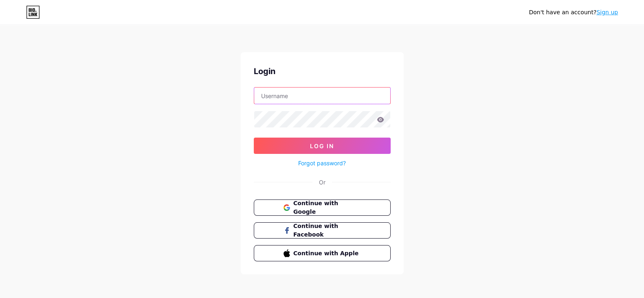  Describe the element at coordinates (322, 207) in the screenshot. I see `a: Continue with Google` at that location.